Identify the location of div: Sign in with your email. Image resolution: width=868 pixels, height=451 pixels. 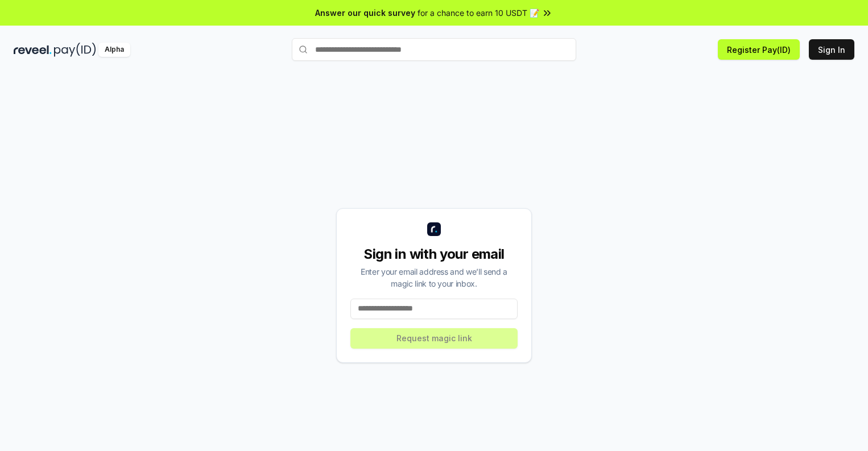
(434, 254).